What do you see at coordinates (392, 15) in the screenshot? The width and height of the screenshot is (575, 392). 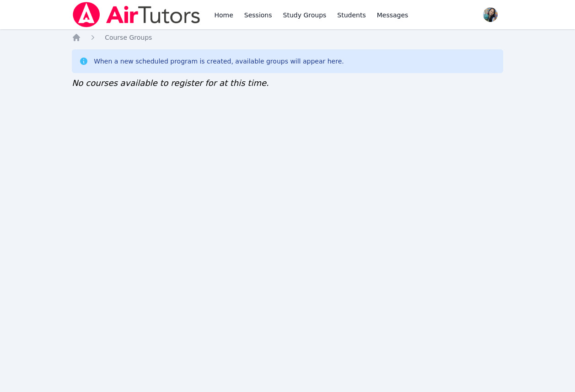 I see `span: Messages` at bounding box center [392, 15].